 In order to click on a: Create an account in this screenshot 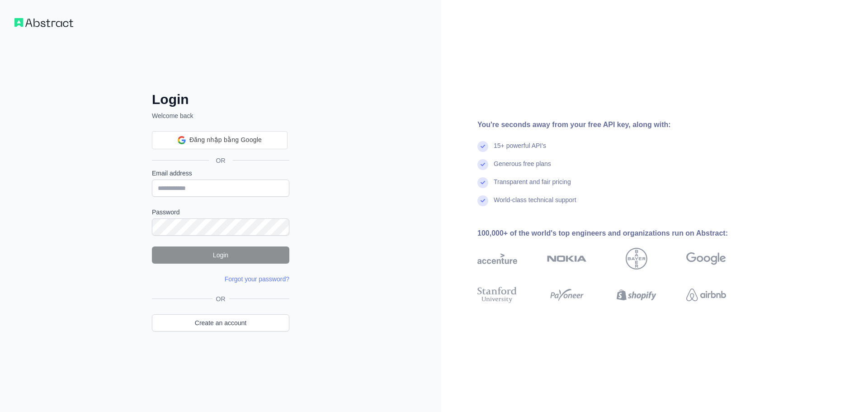, I will do `click(221, 323)`.